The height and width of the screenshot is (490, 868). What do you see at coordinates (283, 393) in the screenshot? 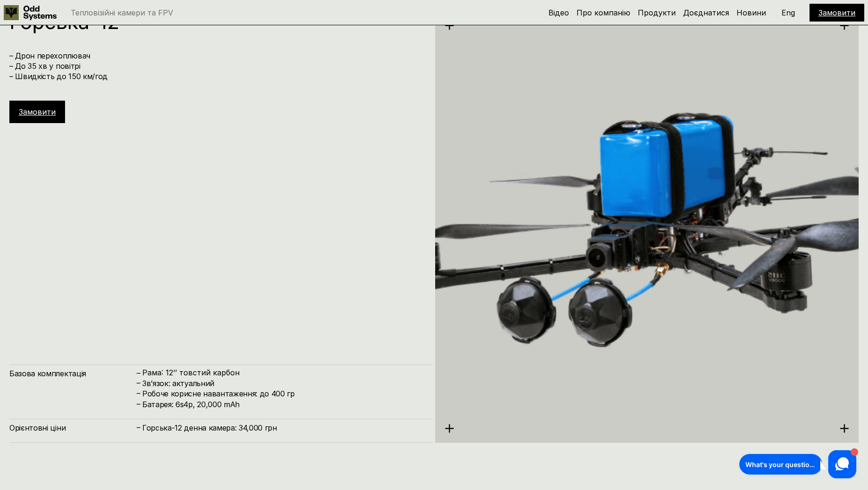
I see `h4: Робоче корисне навантаження: до 400 гр` at bounding box center [283, 393].